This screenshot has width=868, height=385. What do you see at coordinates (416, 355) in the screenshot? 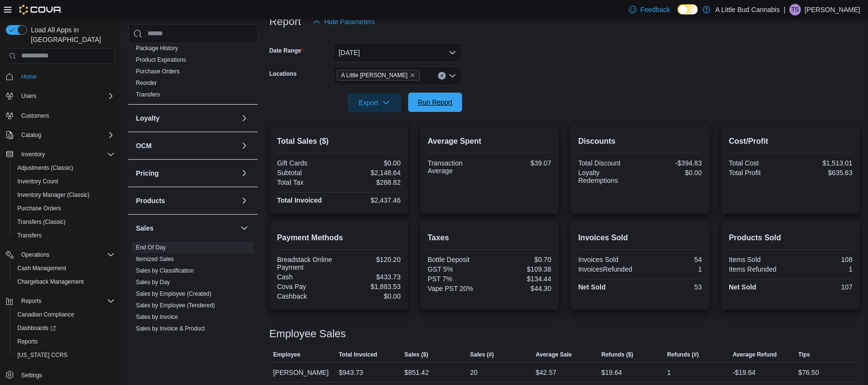
I see `span: Sales ($)` at bounding box center [416, 355].